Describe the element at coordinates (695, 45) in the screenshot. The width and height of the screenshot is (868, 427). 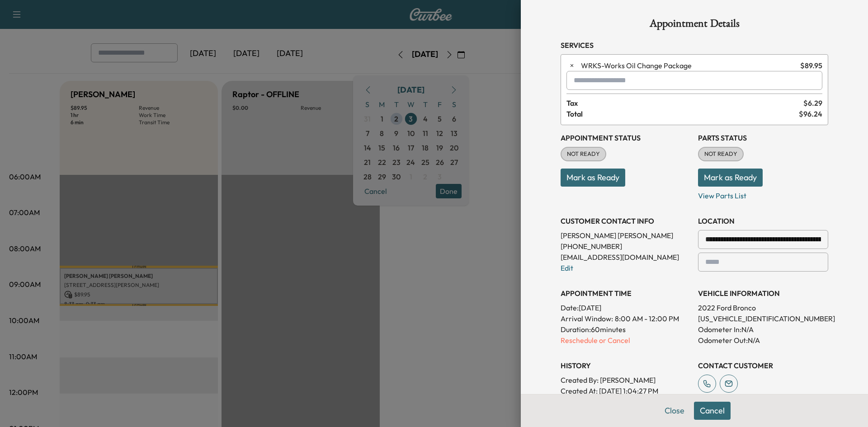
I see `h3: Services` at that location.